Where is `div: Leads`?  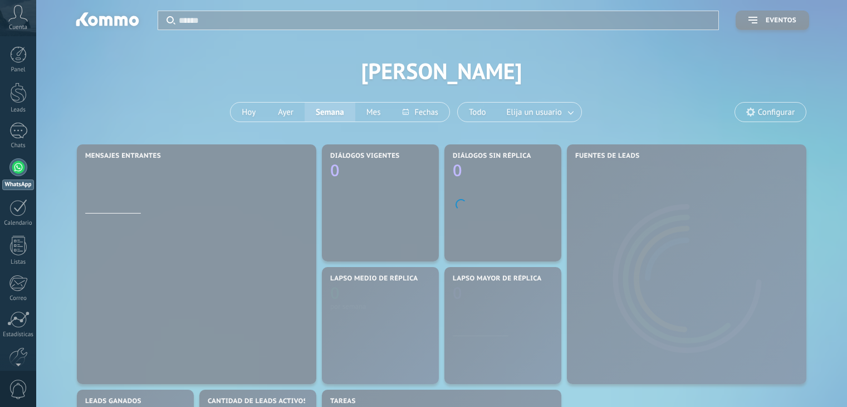
div: Leads is located at coordinates (18, 110).